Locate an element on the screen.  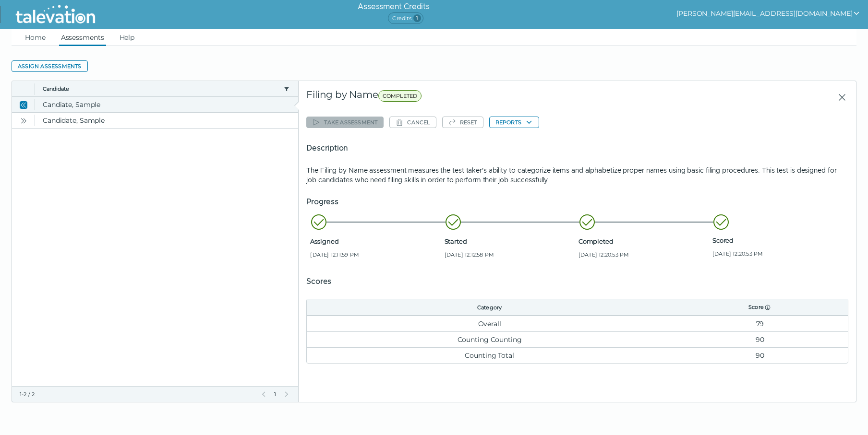
p: The Filing by Name assessment measures the test taker's ability to categorize items and alphabeti... is located at coordinates (577, 175).